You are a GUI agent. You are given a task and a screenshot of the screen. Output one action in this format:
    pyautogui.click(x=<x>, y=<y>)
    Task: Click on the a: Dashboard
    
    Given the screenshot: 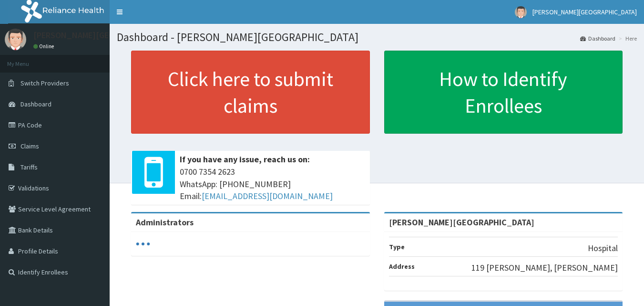 What is the action you would take?
    pyautogui.click(x=598, y=38)
    